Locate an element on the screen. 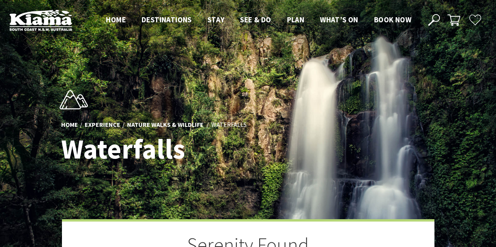  a: Experience is located at coordinates (102, 125).